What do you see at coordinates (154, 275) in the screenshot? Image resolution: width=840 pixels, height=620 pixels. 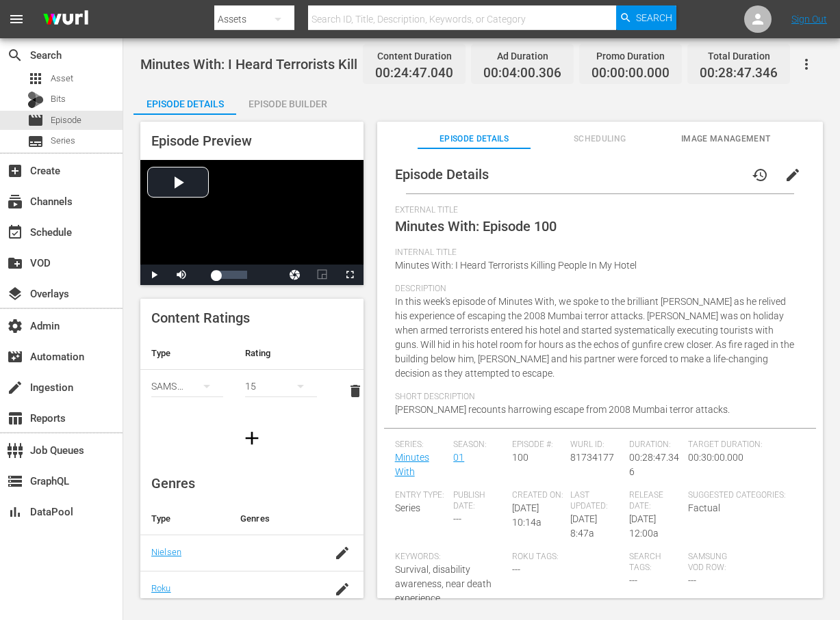 I see `button: Play` at bounding box center [154, 275].